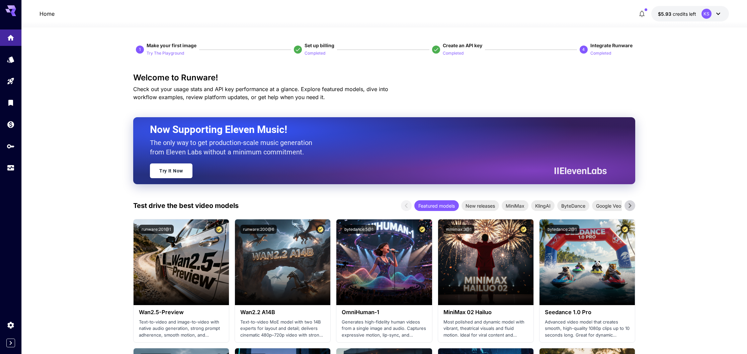 Image resolution: width=747 pixels, height=354 pixels. I want to click on div: Usage, so click(11, 168).